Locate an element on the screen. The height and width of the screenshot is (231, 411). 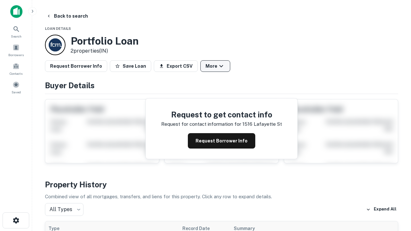
span: Borrowers is located at coordinates (16, 55).